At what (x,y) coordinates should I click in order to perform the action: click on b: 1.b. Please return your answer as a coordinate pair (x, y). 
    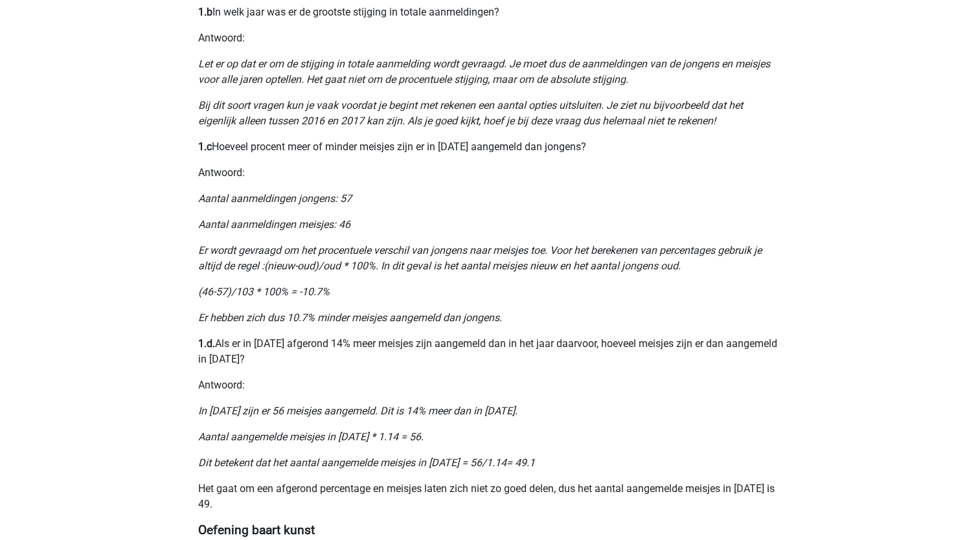
    Looking at the image, I should click on (205, 11).